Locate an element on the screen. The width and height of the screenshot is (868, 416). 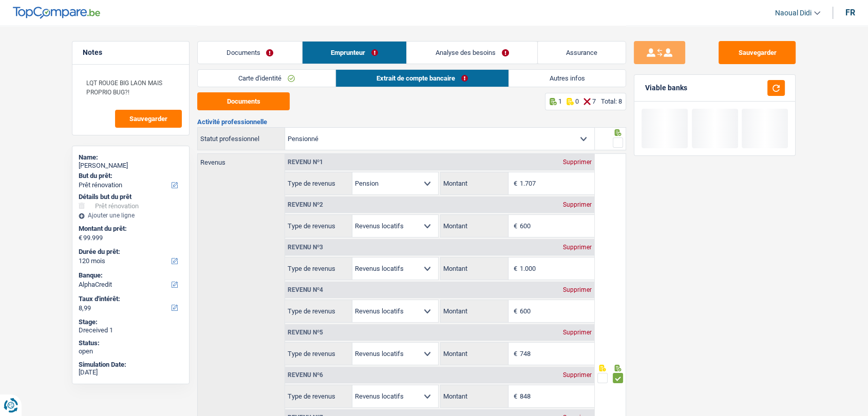
button: Documents is located at coordinates (243, 101).